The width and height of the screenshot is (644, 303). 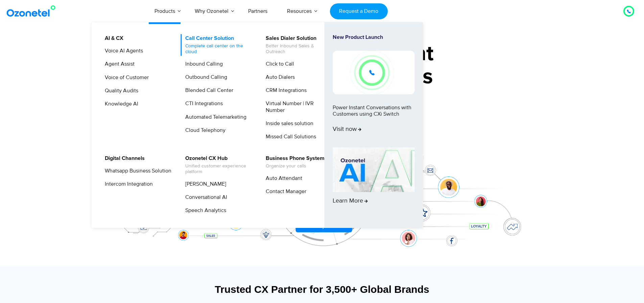 I want to click on span: Better Inbound Sales & Outreach, so click(x=299, y=49).